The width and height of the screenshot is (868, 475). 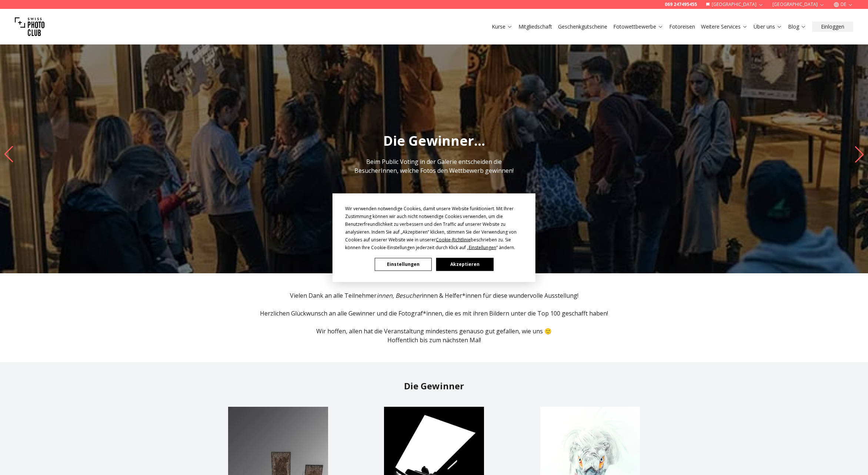 I want to click on button: Einstellungen, so click(x=403, y=264).